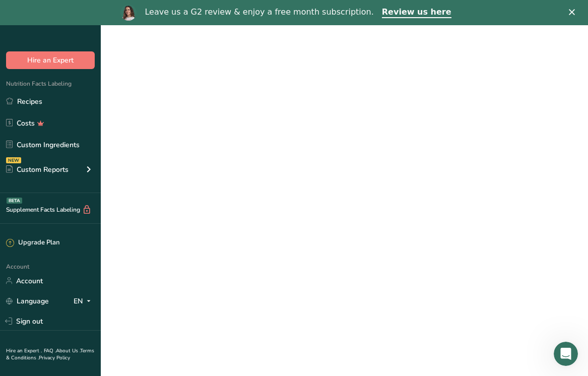  Describe the element at coordinates (574, 12) in the screenshot. I see `div: Close` at that location.